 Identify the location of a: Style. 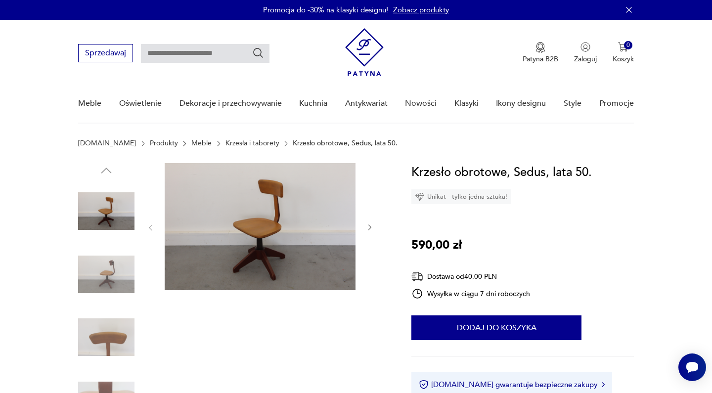
(573, 103).